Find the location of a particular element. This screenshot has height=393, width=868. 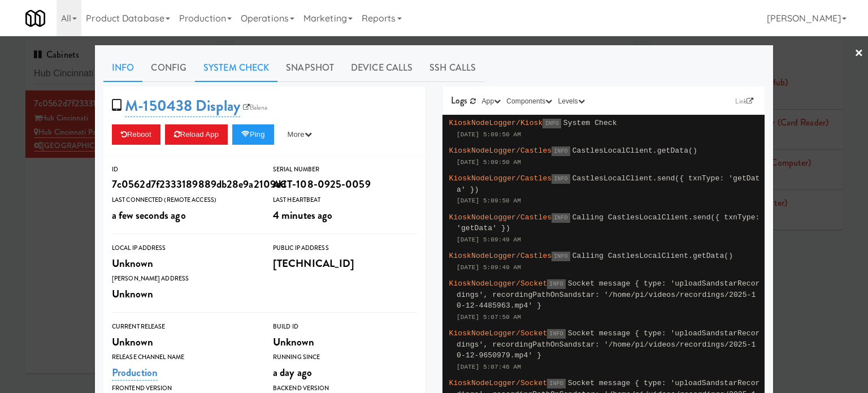

button: Reload App is located at coordinates (196, 135).